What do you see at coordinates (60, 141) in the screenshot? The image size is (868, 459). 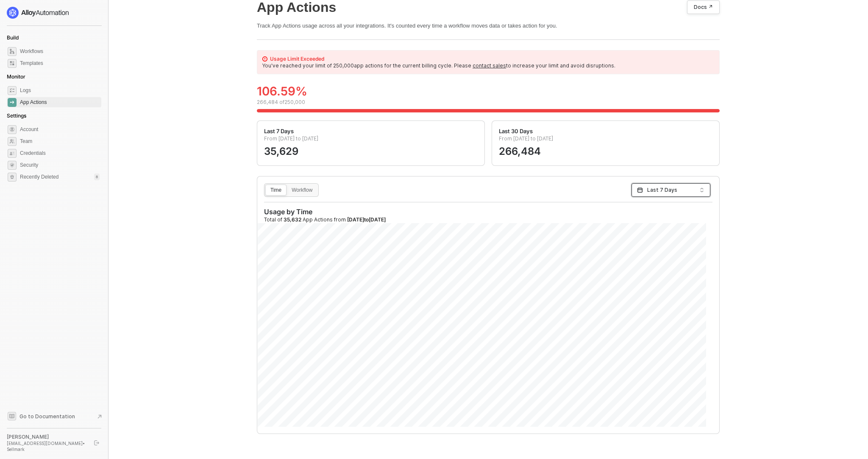 I see `span: Team` at bounding box center [60, 141].